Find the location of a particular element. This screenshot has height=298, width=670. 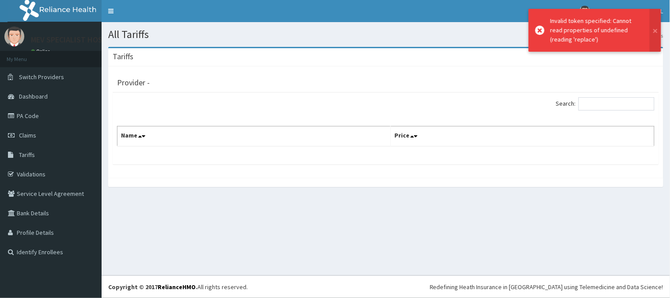

strong: Copyright © 2017 . is located at coordinates (153, 287).